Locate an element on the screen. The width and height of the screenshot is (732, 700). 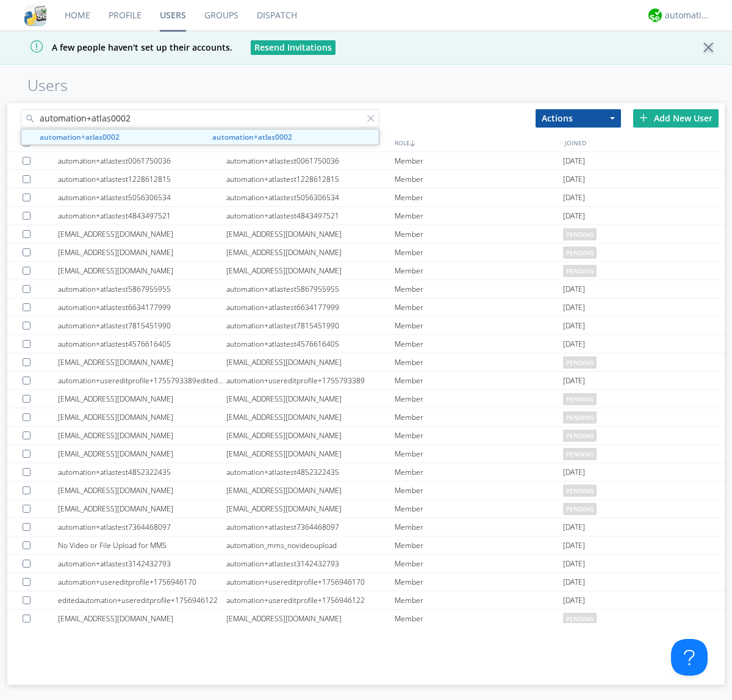
div: No Video or File Upload for MMS is located at coordinates (143, 545).